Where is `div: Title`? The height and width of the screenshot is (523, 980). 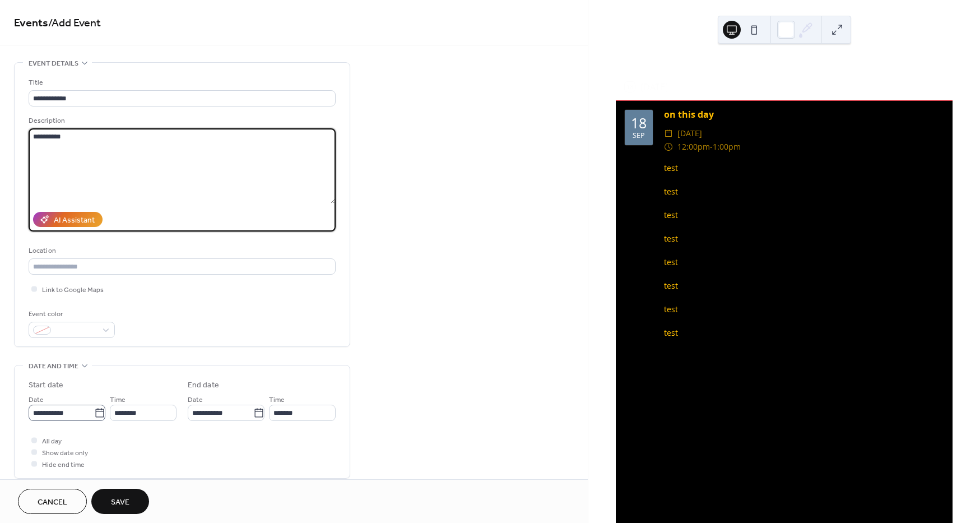
div: Title is located at coordinates (181, 83).